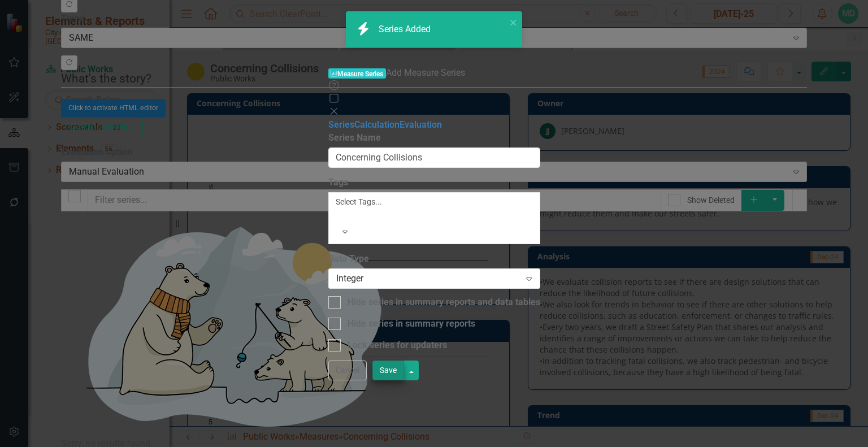 The image size is (868, 447). Describe the element at coordinates (372, 10) in the screenshot. I see `div: •We evaluate collision reports to see if there are design solutions that can reduce the likelihoo...` at that location.